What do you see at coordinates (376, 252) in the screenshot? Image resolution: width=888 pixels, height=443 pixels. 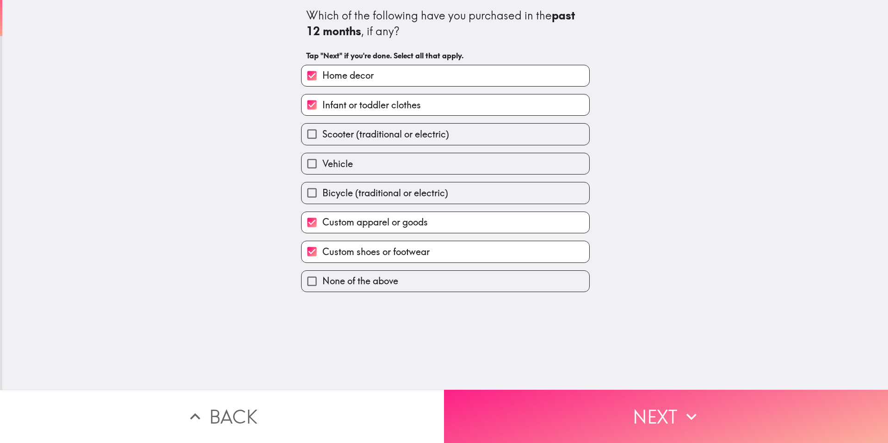 I see `span: Custom shoes or footwear` at bounding box center [376, 252].